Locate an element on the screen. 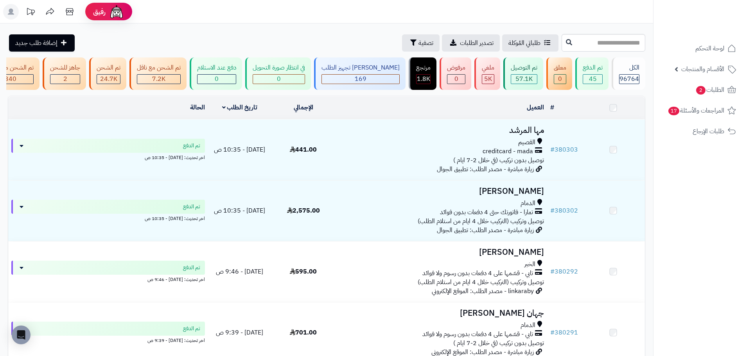 The width and height of the screenshot is (745, 356). div: معلق is located at coordinates (560, 68).